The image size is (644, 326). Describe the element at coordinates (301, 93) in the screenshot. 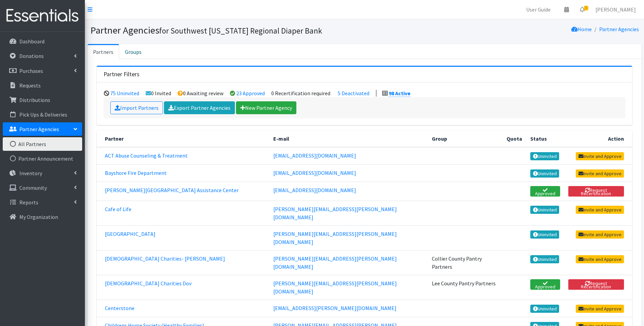

I see `li: 0 Recertification required` at that location.